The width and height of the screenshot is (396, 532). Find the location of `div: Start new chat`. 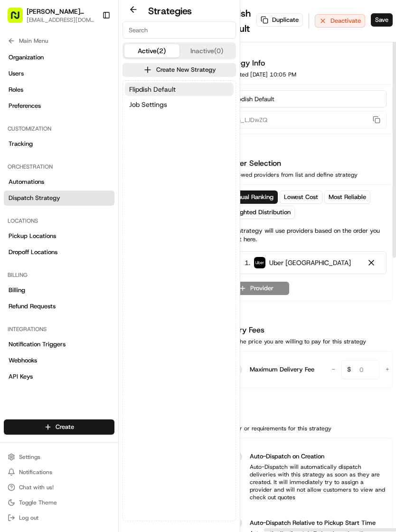

div: Start new chat is located at coordinates (94, 96).